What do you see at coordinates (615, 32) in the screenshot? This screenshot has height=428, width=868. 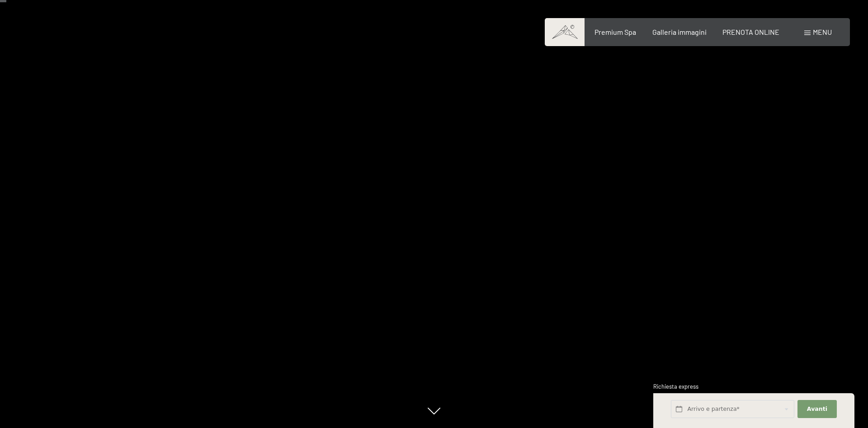 I see `span: Premium Spa` at bounding box center [615, 32].